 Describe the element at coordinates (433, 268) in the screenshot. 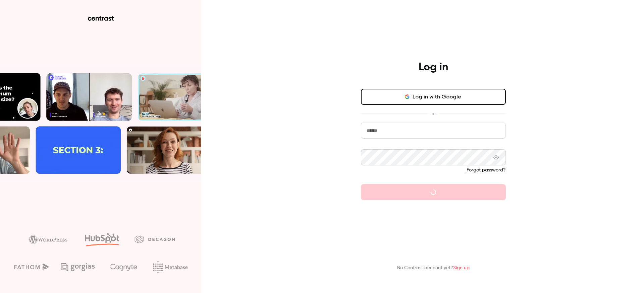

I see `p: No Contrast account yet?` at that location.